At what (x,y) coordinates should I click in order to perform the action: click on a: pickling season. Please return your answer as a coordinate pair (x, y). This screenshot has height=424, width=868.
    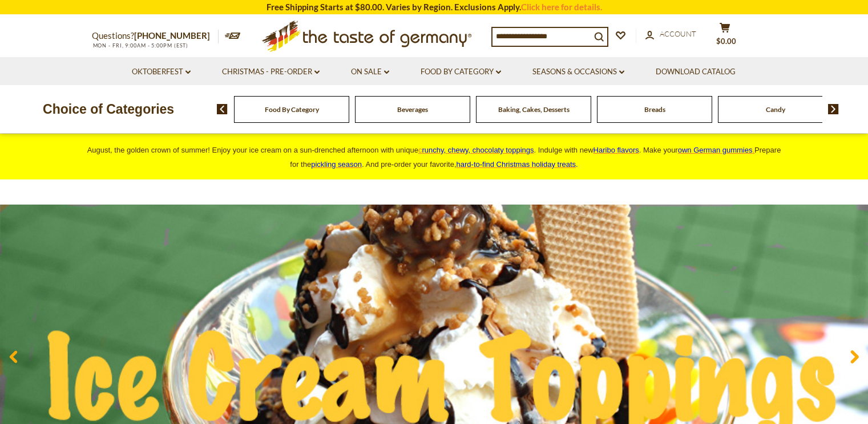
    Looking at the image, I should click on (336, 164).